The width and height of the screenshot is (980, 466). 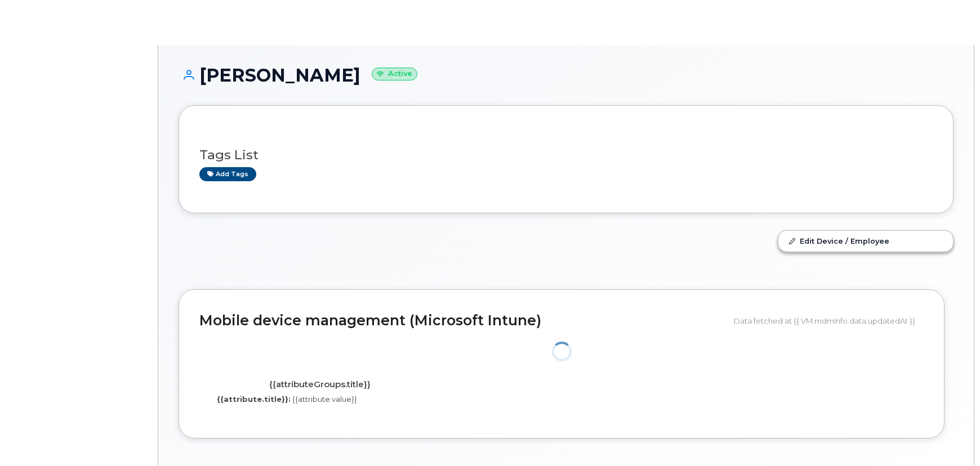 What do you see at coordinates (866, 240) in the screenshot?
I see `a: Edit Device / Employee` at bounding box center [866, 240].